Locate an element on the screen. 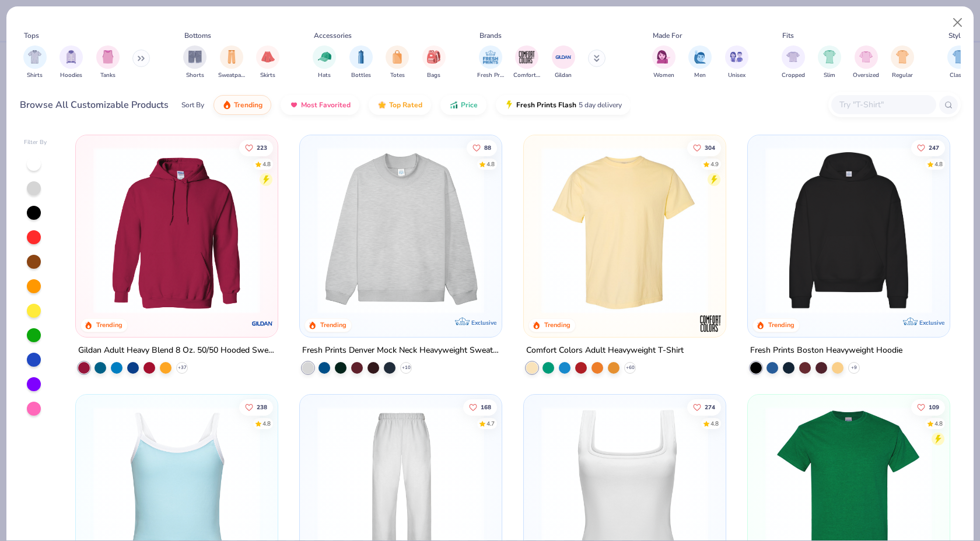 This screenshot has width=980, height=541. span: Exclusive is located at coordinates (484, 323).